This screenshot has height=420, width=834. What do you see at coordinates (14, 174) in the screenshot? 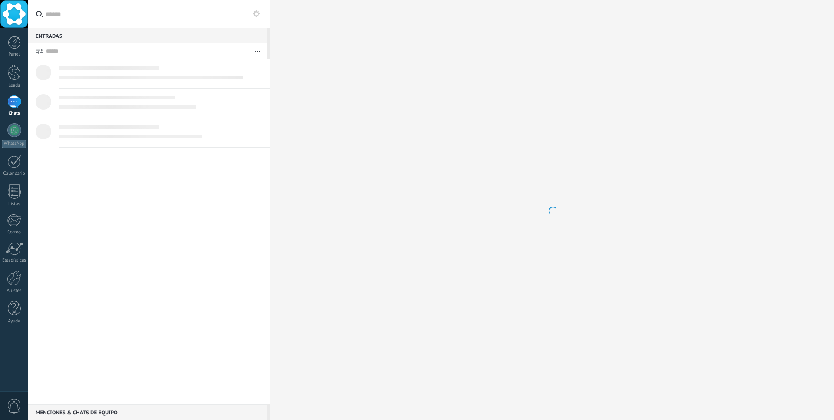
I see `div: Calendario` at bounding box center [14, 174].